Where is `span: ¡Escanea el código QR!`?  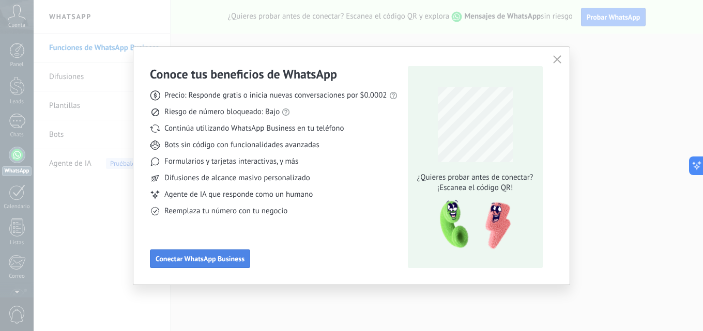 span: ¡Escanea el código QR! is located at coordinates (475, 188).